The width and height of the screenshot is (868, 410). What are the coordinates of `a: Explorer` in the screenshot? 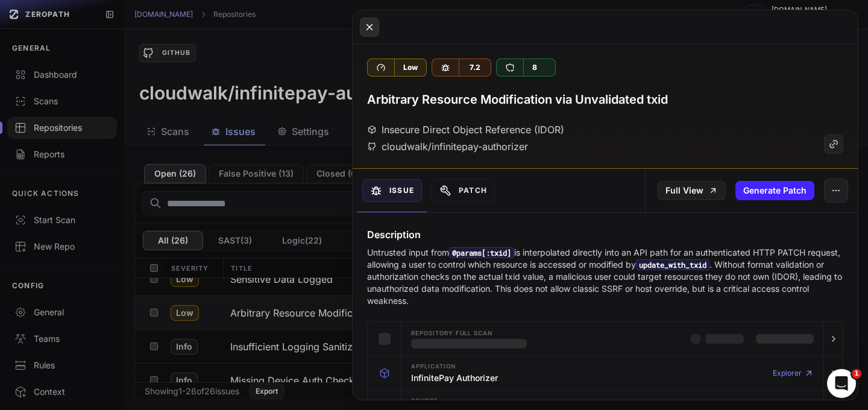 It's located at (793, 374).